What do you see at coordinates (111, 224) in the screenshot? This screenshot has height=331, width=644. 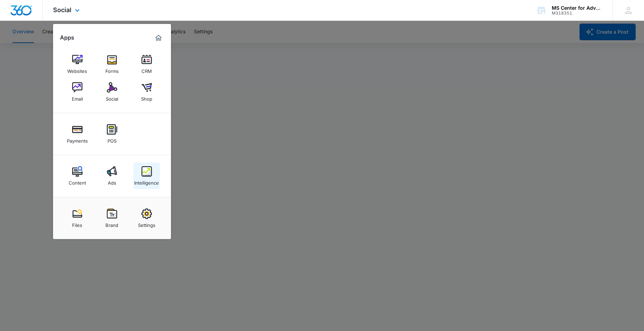 I see `div: Brand` at bounding box center [111, 224].